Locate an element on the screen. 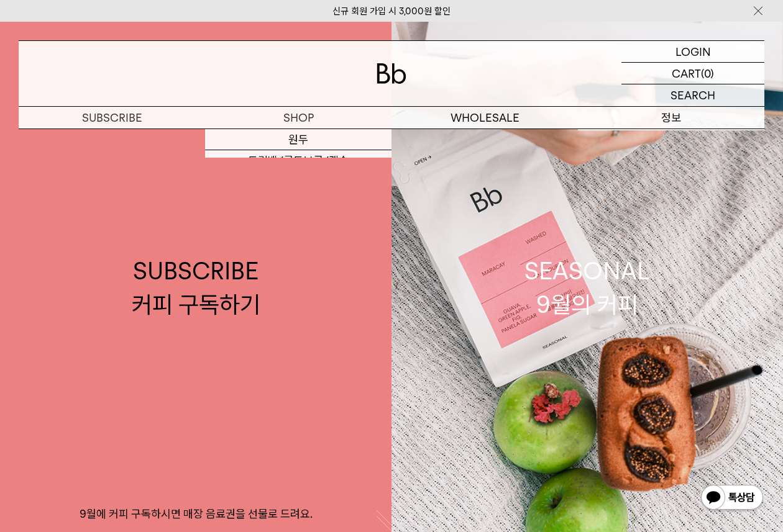 This screenshot has width=783, height=532. a: 원두 is located at coordinates (298, 140).